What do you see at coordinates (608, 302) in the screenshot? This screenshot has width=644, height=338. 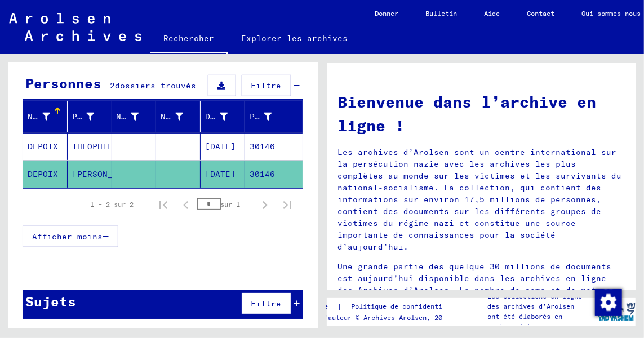 I see `img: Modifier le consentement` at bounding box center [608, 302].